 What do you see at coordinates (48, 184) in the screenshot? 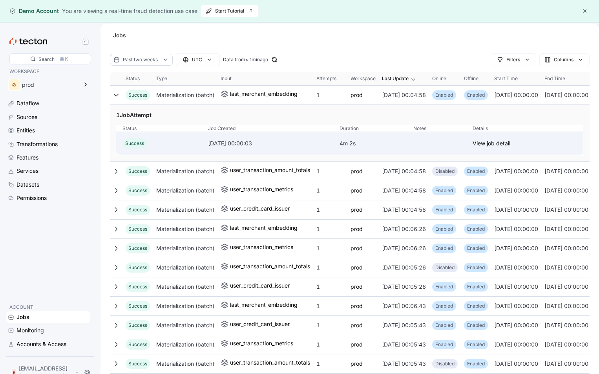
I see `a: Datasets` at bounding box center [48, 184].